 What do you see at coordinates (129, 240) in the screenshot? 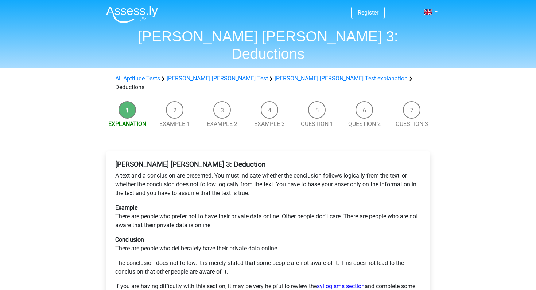
I see `b: Conclusion` at bounding box center [129, 240].